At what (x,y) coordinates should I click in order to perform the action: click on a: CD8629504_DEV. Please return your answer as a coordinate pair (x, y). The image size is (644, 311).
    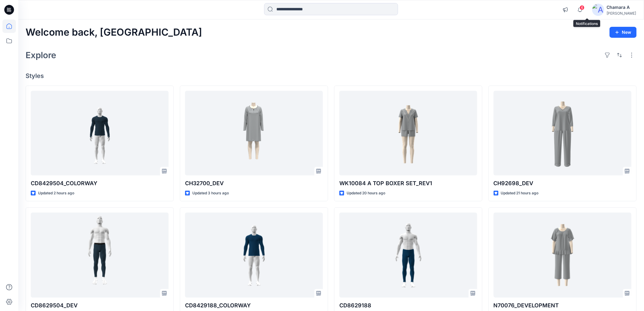
    Looking at the image, I should click on (99, 255).